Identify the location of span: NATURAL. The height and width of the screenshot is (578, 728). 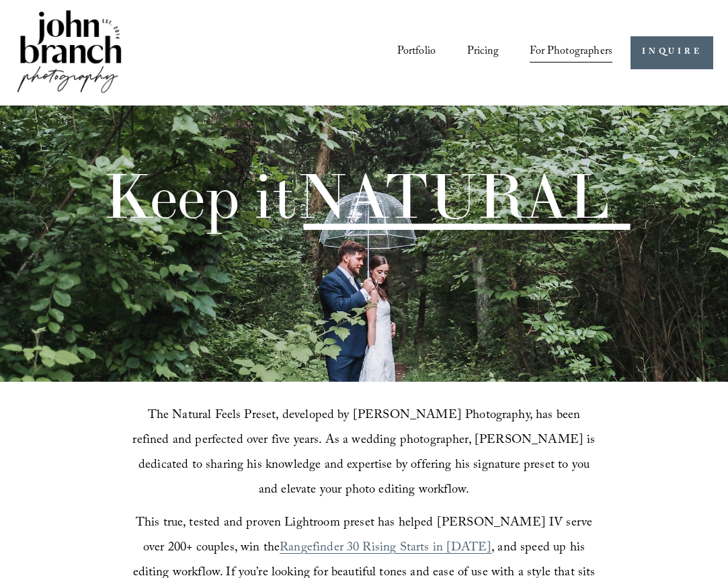
(453, 196).